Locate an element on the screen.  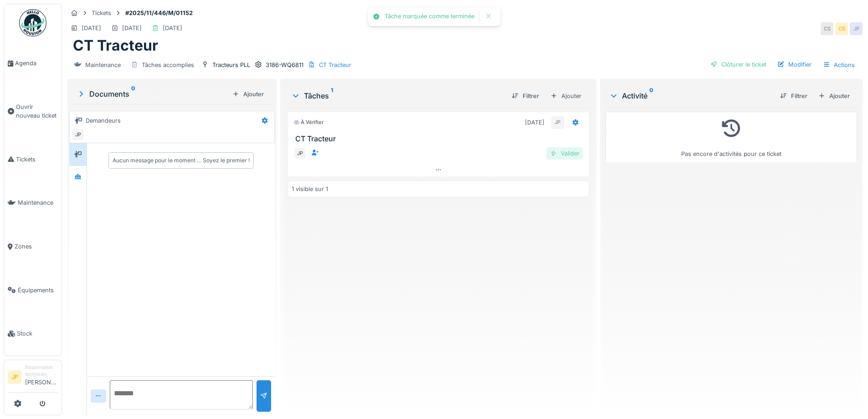
div: Demandeurs is located at coordinates (103, 121).